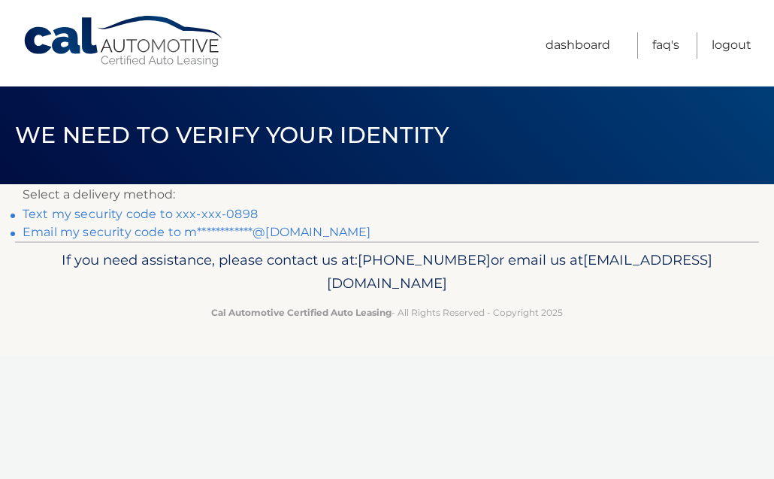 This screenshot has width=774, height=479. What do you see at coordinates (578, 45) in the screenshot?
I see `a: Dashboard` at bounding box center [578, 45].